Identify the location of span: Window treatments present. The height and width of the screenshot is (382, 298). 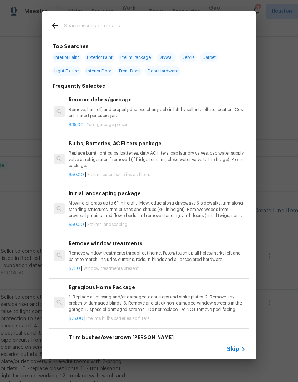
(111, 269).